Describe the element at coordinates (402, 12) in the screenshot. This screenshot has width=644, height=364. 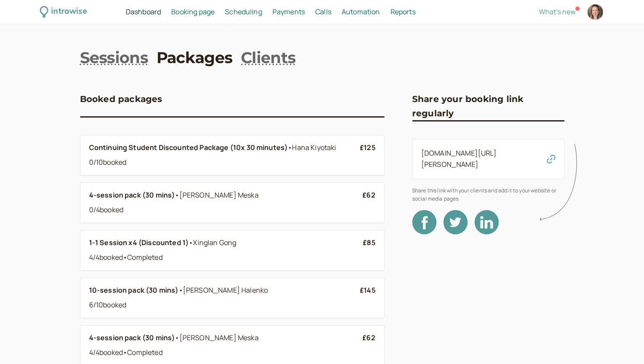
I see `a: Reports` at that location.